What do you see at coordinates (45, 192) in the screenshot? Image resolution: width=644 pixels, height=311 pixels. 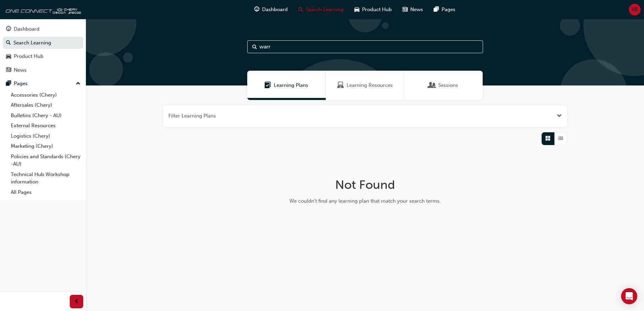 I see `a: All Pages` at bounding box center [45, 192].